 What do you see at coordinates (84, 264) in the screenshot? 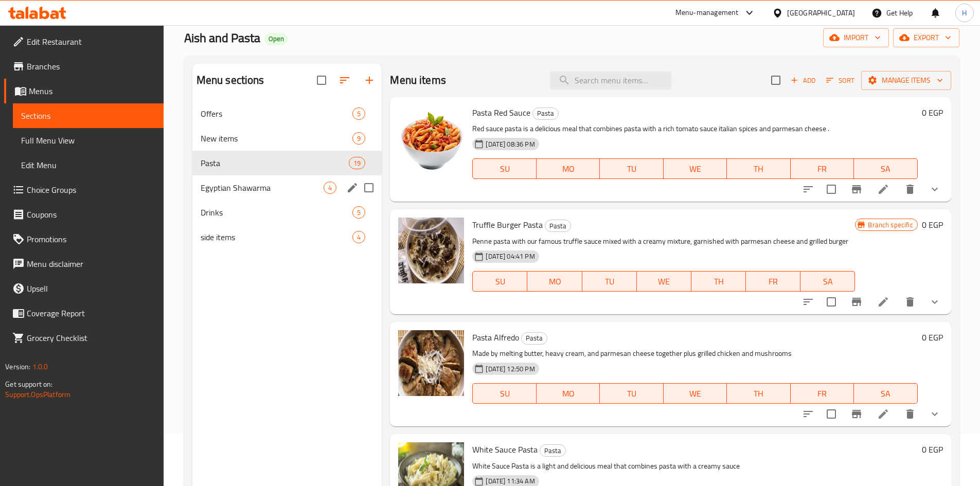
I see `a: Menu disclaimer` at bounding box center [84, 264].